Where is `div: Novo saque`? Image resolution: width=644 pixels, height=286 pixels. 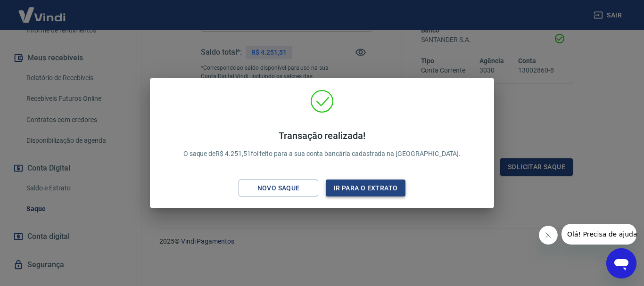
div: Novo saque is located at coordinates (279, 188).